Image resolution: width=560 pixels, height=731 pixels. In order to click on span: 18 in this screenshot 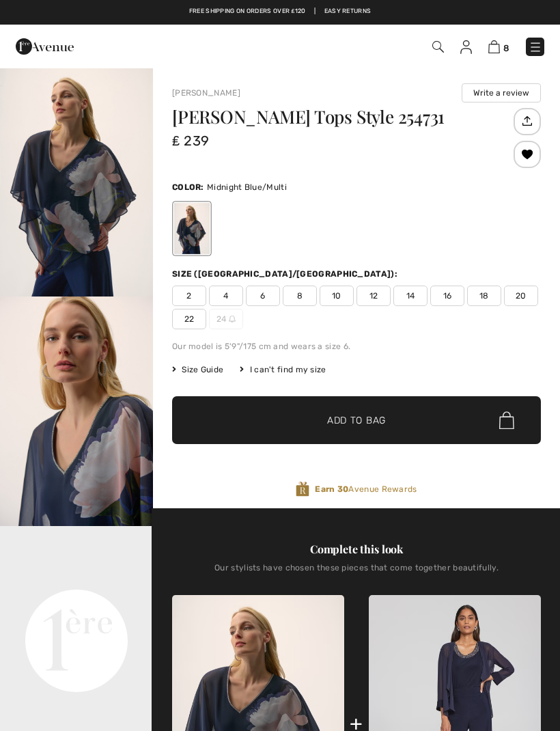, I will do `click(484, 296)`.